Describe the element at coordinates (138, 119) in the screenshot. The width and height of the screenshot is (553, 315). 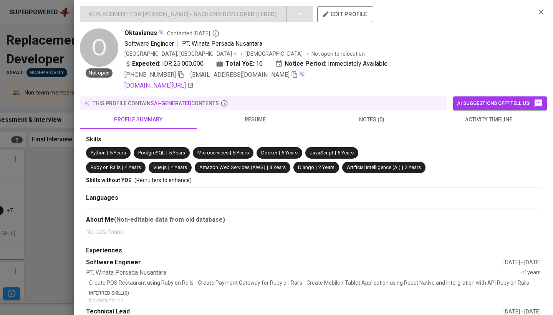
I see `span: profile summary` at that location.